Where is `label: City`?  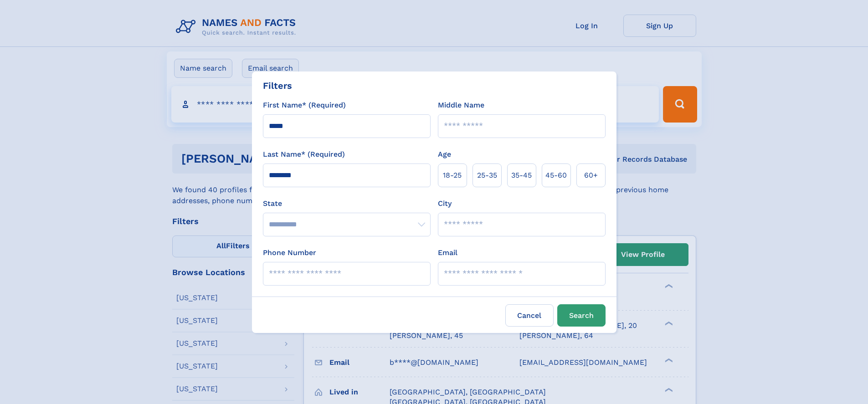
label: City is located at coordinates (444, 204).